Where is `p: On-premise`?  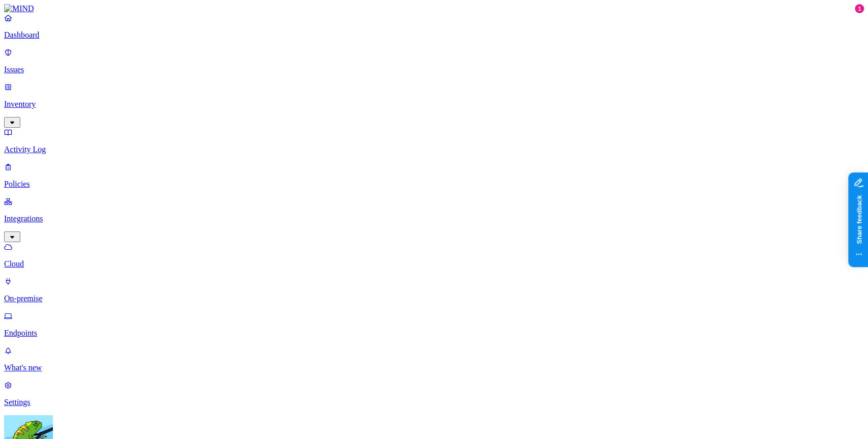
p: On-premise is located at coordinates (434, 298).